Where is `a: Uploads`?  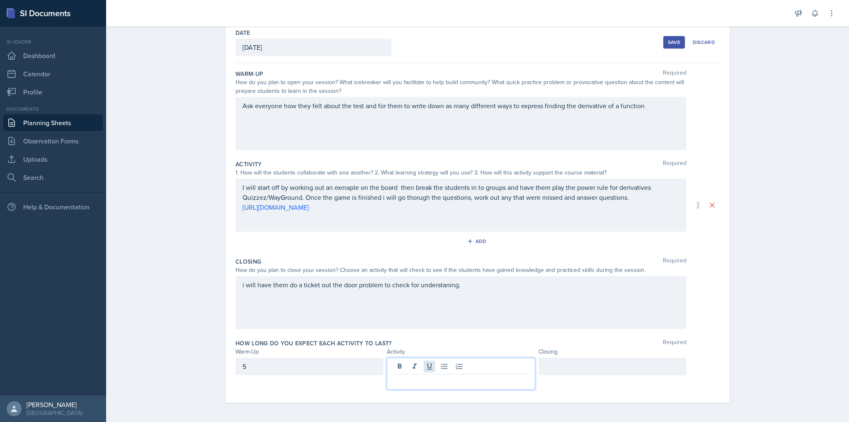
a: Uploads is located at coordinates (53, 159).